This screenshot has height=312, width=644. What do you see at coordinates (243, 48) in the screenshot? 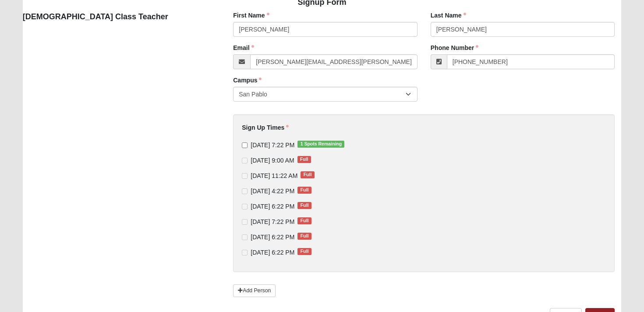
I see `label: Email` at bounding box center [243, 48].